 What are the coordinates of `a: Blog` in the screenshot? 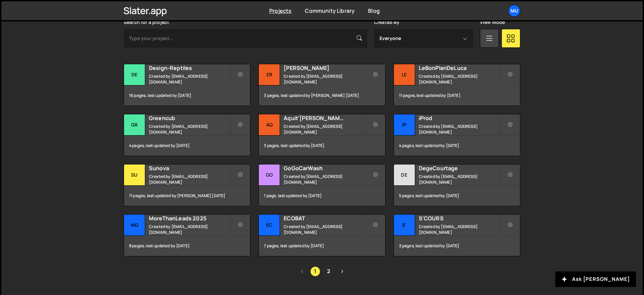 It's located at (374, 11).